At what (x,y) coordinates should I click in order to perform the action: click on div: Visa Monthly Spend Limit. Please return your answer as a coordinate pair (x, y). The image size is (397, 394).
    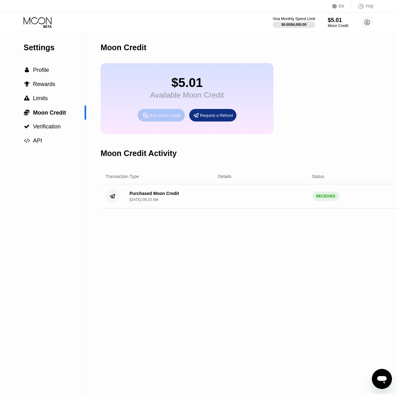
    Looking at the image, I should click on (293, 19).